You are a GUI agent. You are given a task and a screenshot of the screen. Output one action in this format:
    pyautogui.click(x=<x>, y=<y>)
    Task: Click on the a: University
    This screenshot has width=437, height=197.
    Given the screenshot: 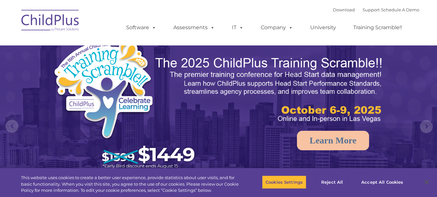 What is the action you would take?
    pyautogui.click(x=323, y=28)
    